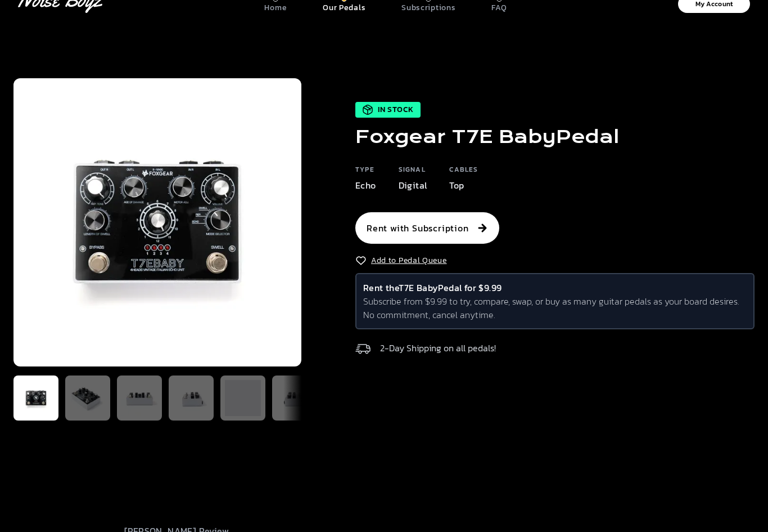  Describe the element at coordinates (464, 172) in the screenshot. I see `h6: Cables` at that location.